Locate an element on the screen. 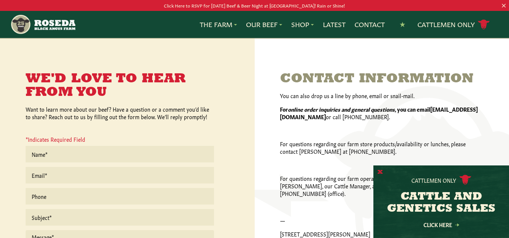  h3: CATTLE AND GENETICS SALES is located at coordinates (441, 203).